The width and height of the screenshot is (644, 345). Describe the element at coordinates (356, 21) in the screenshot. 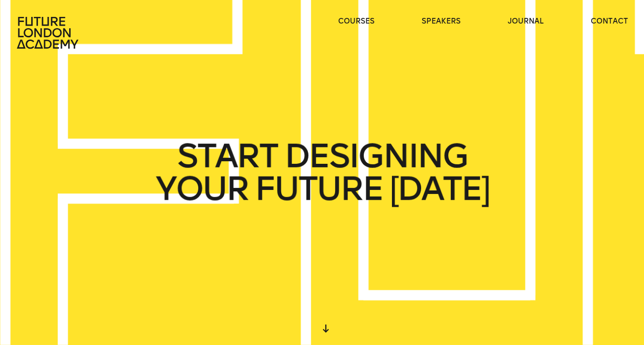

I see `a: courses` at that location.